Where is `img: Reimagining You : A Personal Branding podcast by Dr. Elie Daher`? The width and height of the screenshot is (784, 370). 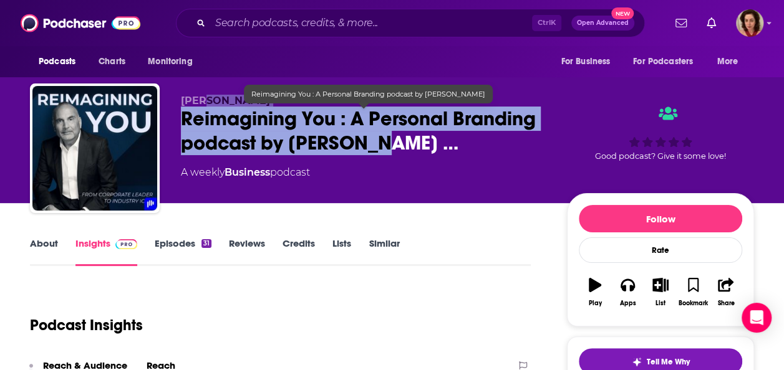 img: Reimagining You : A Personal Branding podcast by Dr. Elie Daher is located at coordinates (95, 148).